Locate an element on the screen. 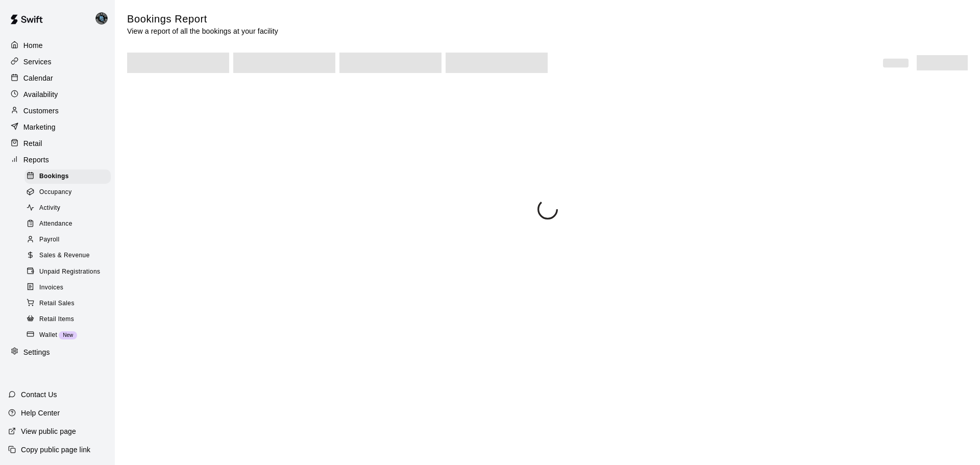  div: Home is located at coordinates (57, 45).